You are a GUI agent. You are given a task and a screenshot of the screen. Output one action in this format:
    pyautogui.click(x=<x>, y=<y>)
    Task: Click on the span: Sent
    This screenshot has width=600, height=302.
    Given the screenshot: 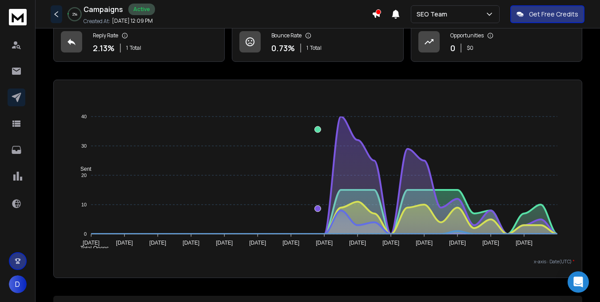 What is the action you would take?
    pyautogui.click(x=83, y=169)
    